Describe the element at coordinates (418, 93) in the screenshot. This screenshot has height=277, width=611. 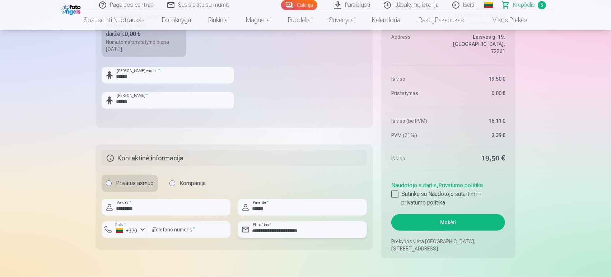
I see `dt: Pristatymas` at that location.